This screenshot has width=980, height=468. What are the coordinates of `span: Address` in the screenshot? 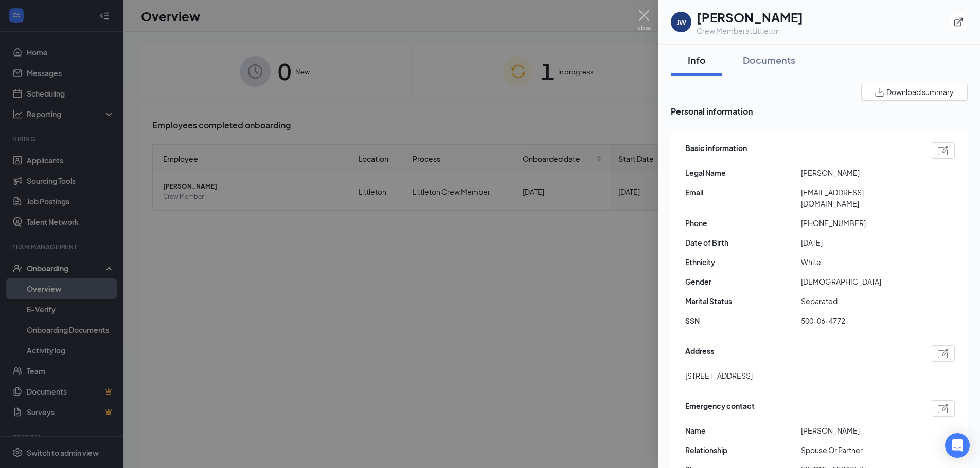 It's located at (699, 354).